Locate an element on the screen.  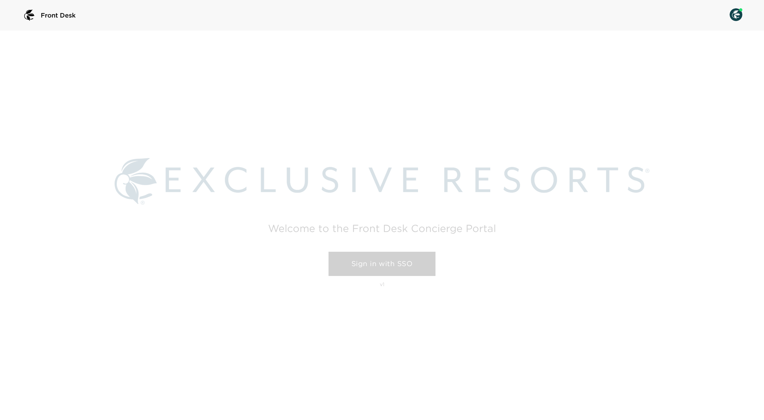
h2: Welcome to the Front Desk Concierge Portal is located at coordinates (382, 228).